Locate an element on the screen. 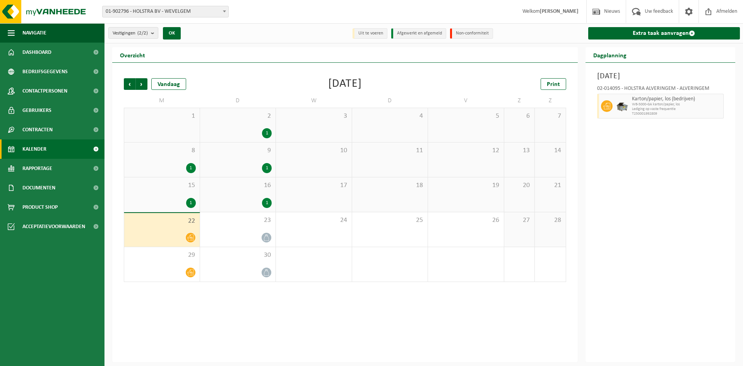  span: Gebruikers is located at coordinates (37, 110).